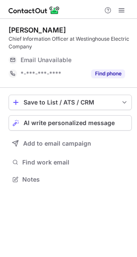  I want to click on button: Find work email, so click(70, 162).